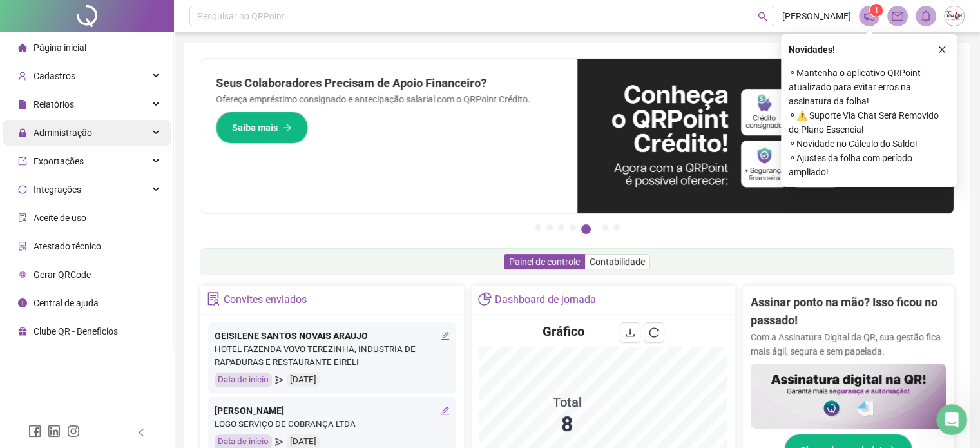 The image size is (980, 448). What do you see at coordinates (22, 48) in the screenshot?
I see `span: home` at bounding box center [22, 48].